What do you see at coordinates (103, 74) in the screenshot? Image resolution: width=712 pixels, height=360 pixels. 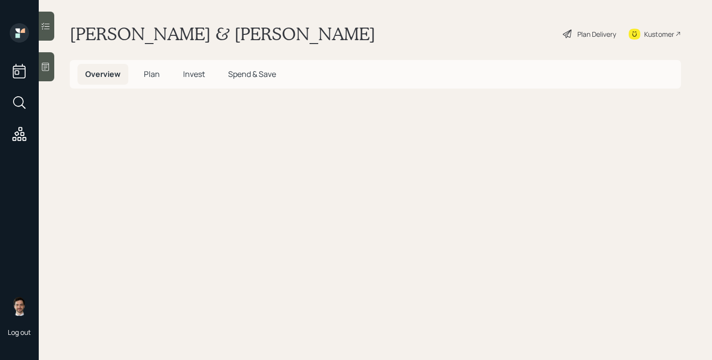 I see `span: Overview` at bounding box center [103, 74].